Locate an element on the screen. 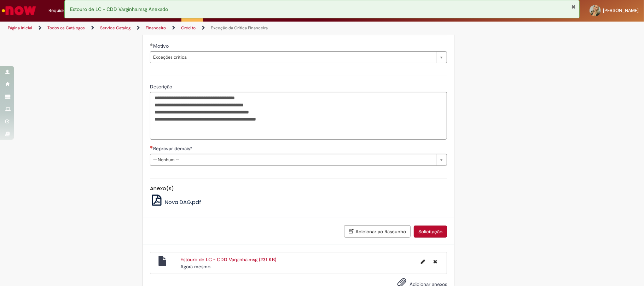  a: Todos os Catálogos is located at coordinates (66, 28).